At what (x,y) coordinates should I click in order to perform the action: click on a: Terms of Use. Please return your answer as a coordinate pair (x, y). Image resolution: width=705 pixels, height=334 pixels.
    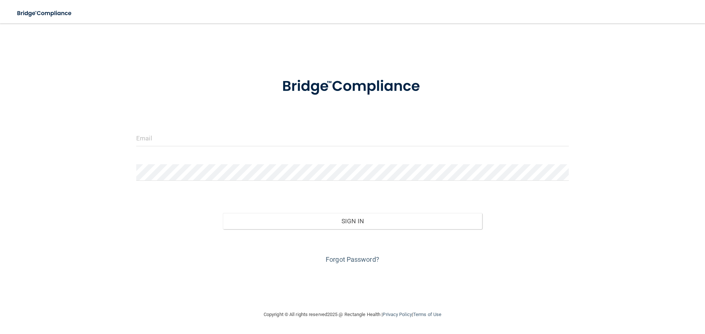
    Looking at the image, I should click on (427, 315).